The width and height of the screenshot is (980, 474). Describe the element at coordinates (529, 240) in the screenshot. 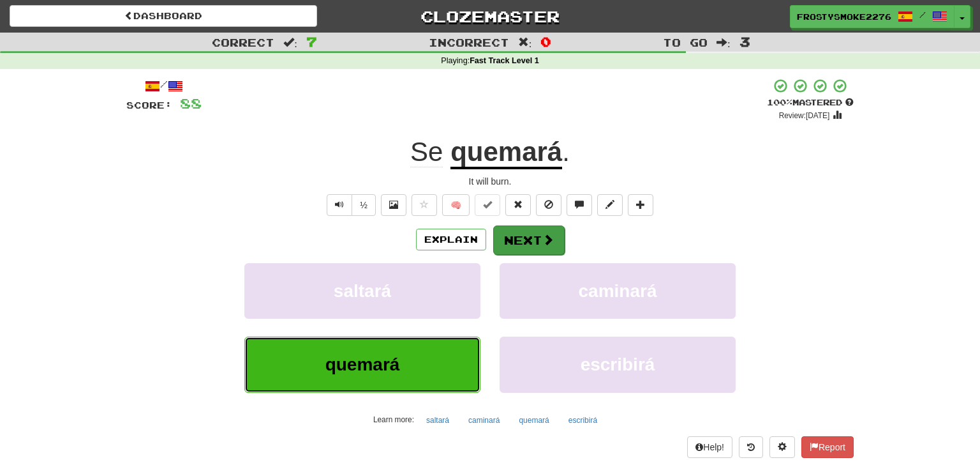

I see `button: Next` at that location.